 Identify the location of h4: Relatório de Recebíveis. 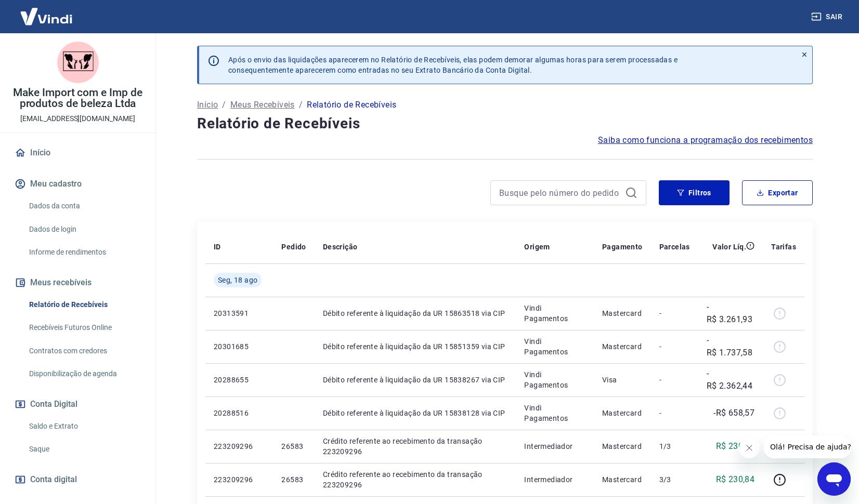
(505, 124).